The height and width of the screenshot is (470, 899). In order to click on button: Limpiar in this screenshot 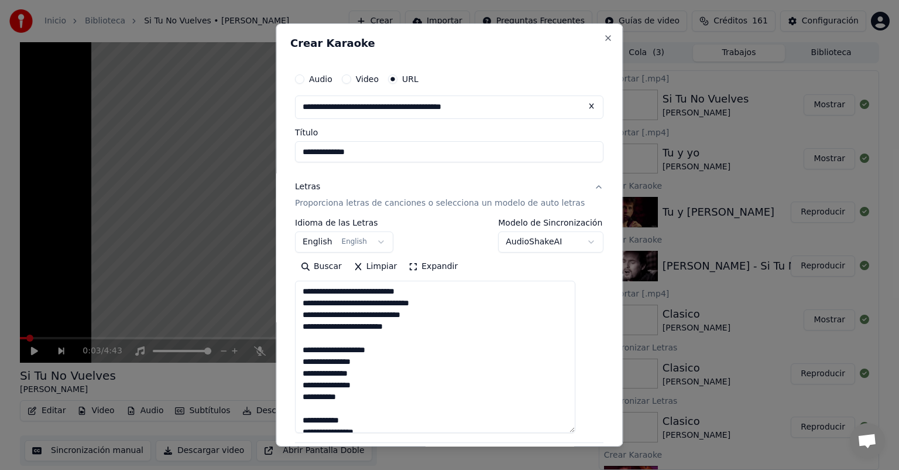, I will do `click(375, 266)`.